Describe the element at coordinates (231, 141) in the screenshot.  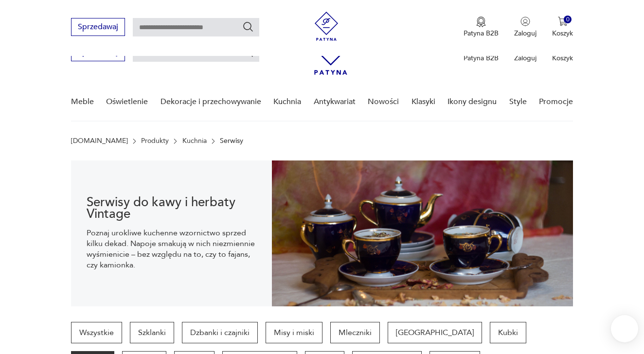
I see `p: Serwisy` at that location.